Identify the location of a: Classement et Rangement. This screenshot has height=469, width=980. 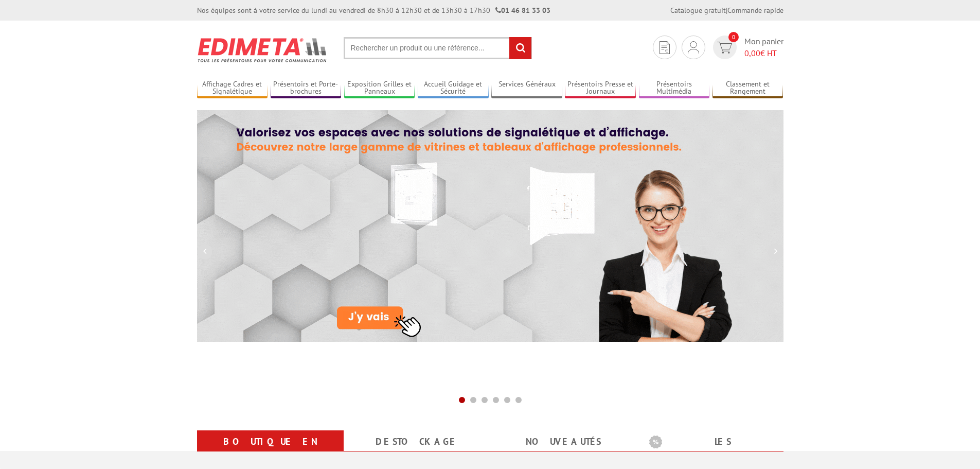
(748, 88).